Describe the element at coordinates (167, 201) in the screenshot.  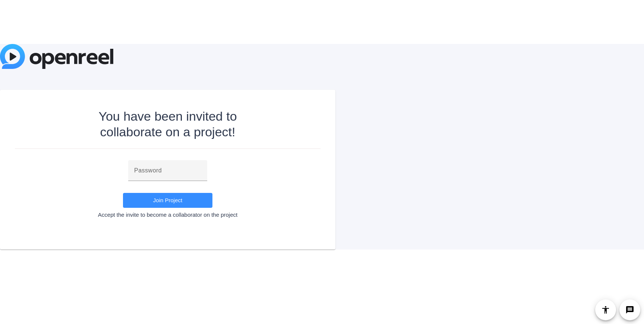
I see `button: Join Project` at that location.